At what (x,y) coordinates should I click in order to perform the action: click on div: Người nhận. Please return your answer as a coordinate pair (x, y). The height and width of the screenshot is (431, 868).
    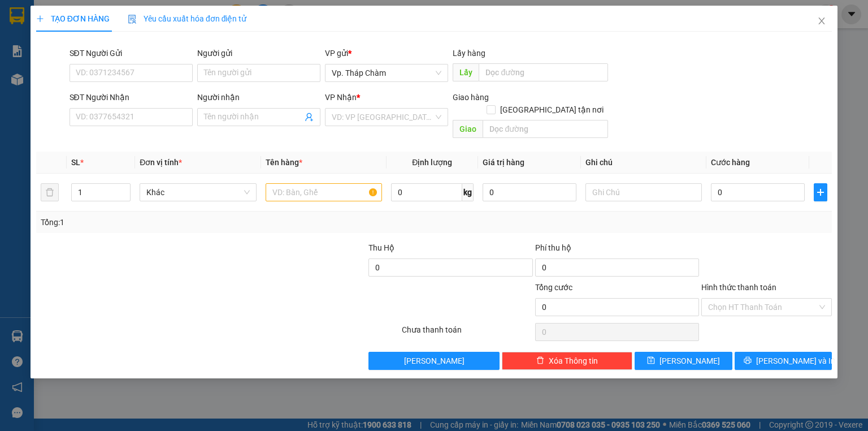
    Looking at the image, I should click on (259, 98).